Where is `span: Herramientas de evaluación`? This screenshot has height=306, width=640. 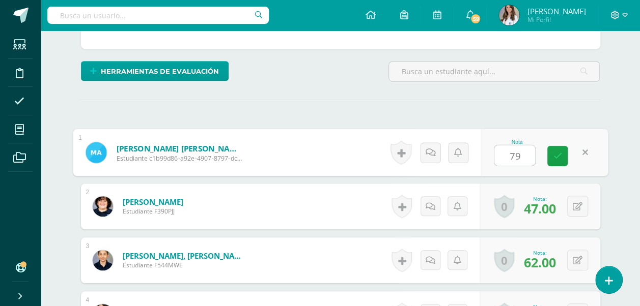
span: Herramientas de evaluación is located at coordinates (160, 71).